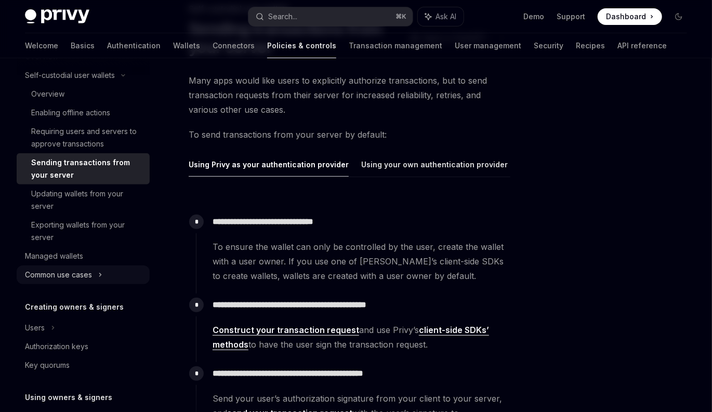 Image resolution: width=712 pixels, height=412 pixels. I want to click on a: API reference, so click(642, 46).